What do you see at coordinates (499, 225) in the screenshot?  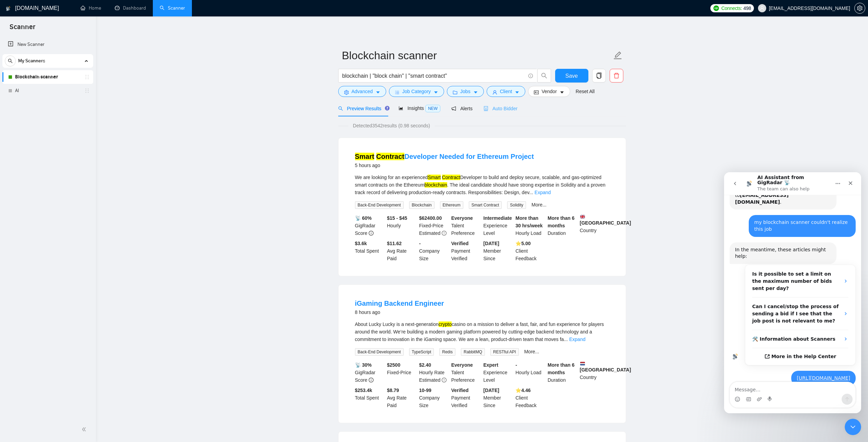 I see `div: Experience Level` at bounding box center [499, 225].